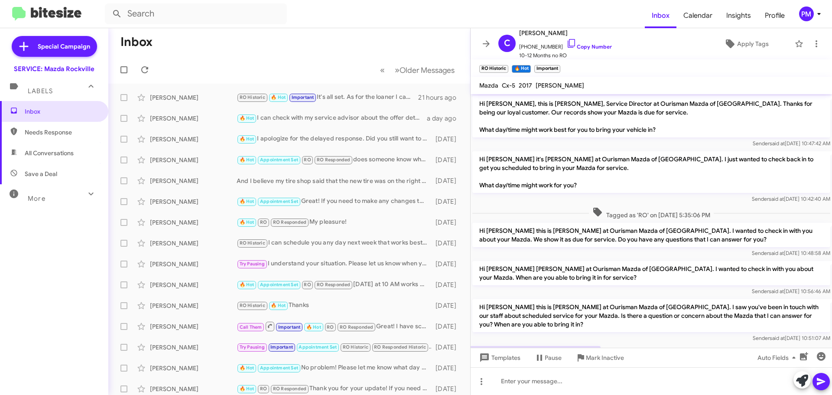 The image size is (832, 395). I want to click on button: Pause, so click(548, 357).